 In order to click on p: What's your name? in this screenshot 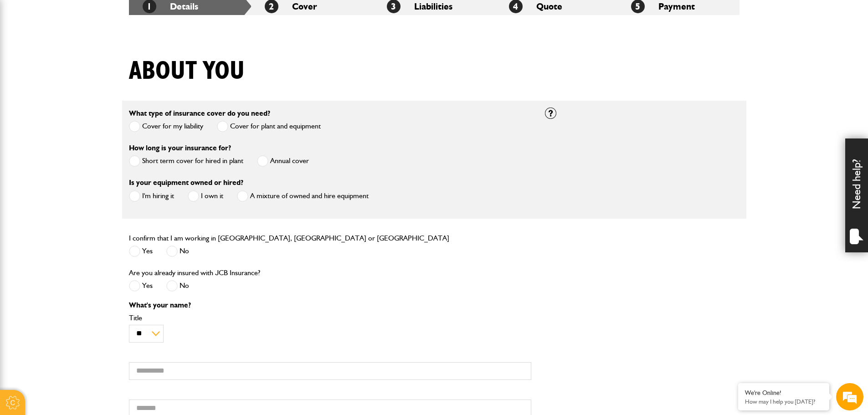, I will do `click(330, 306)`.